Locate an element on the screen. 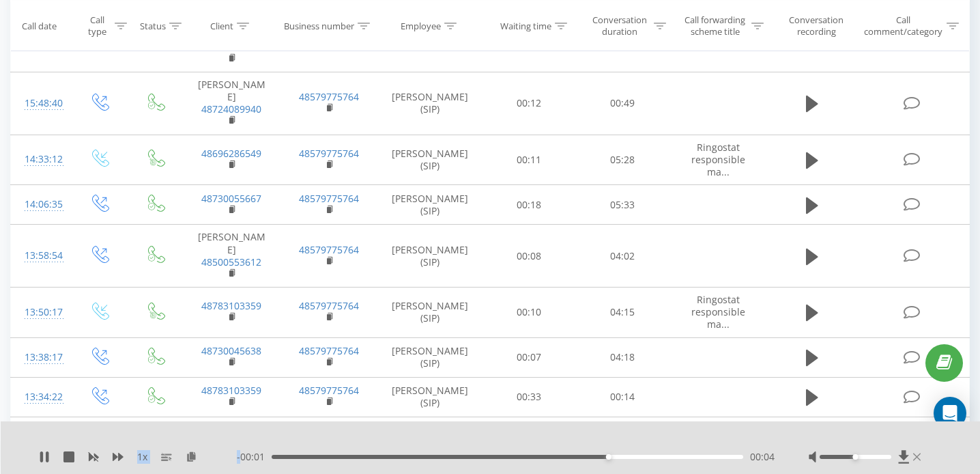  div: Client is located at coordinates (222, 26).